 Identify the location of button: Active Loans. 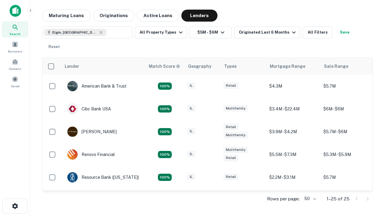
(158, 16).